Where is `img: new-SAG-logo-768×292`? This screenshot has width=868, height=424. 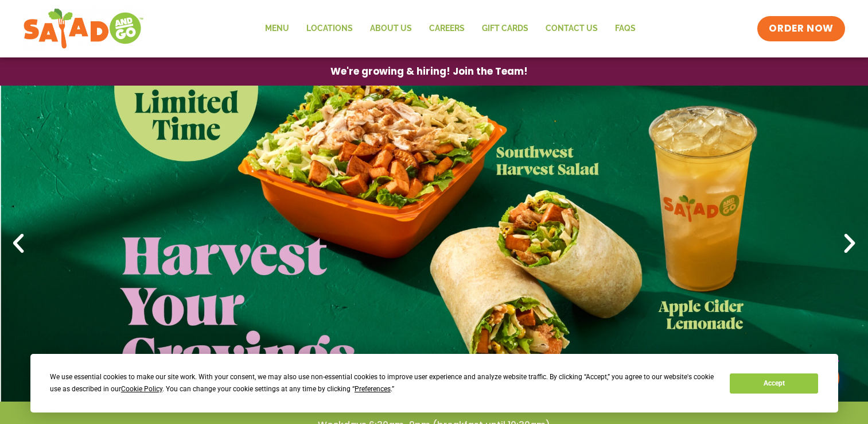
img: new-SAG-logo-768×292 is located at coordinates (84, 29).